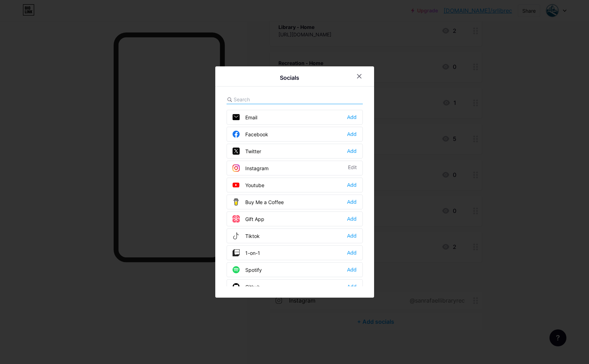 The height and width of the screenshot is (364, 589). What do you see at coordinates (245, 117) in the screenshot?
I see `div: Email` at bounding box center [245, 117].